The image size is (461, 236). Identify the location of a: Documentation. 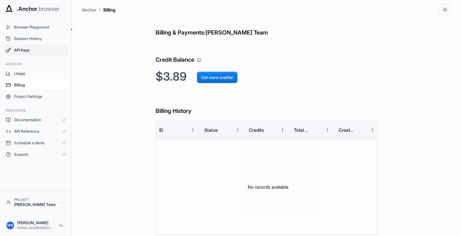
(36, 120).